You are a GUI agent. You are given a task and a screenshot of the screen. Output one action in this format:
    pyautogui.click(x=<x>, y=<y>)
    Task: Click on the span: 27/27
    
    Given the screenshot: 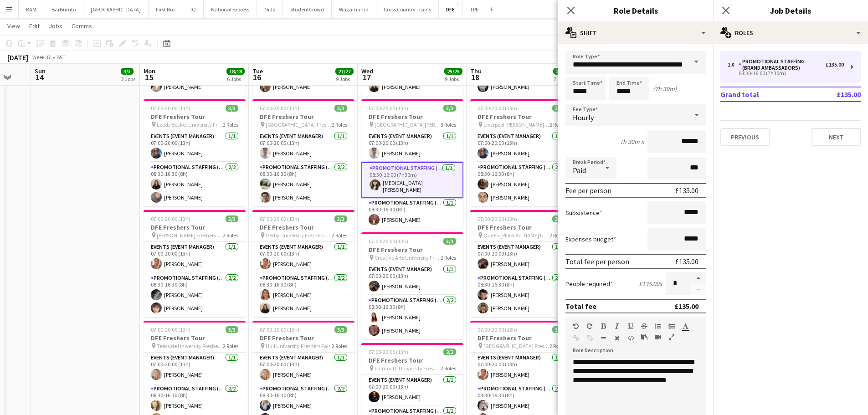 What is the action you would take?
    pyautogui.click(x=345, y=71)
    